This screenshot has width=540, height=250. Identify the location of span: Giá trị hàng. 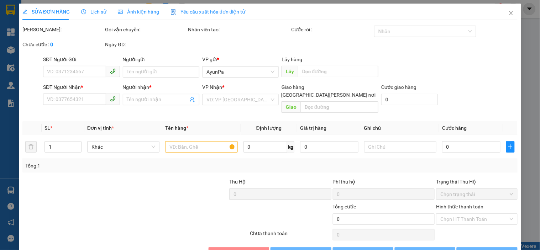
(313, 128).